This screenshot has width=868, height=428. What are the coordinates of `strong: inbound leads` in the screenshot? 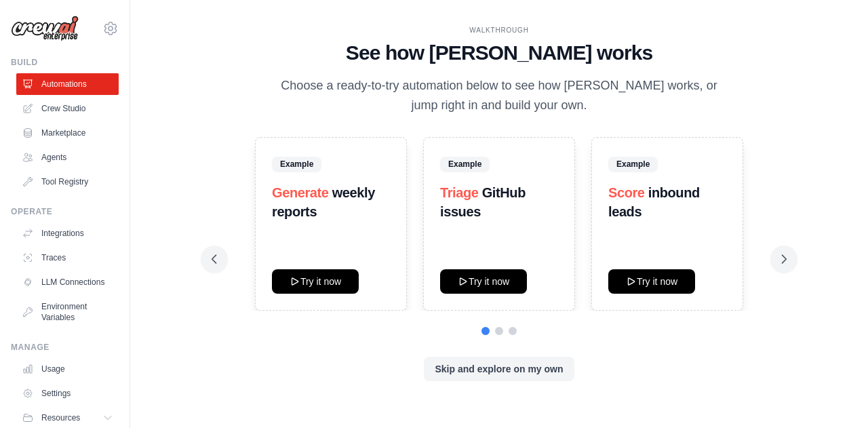 It's located at (654, 202).